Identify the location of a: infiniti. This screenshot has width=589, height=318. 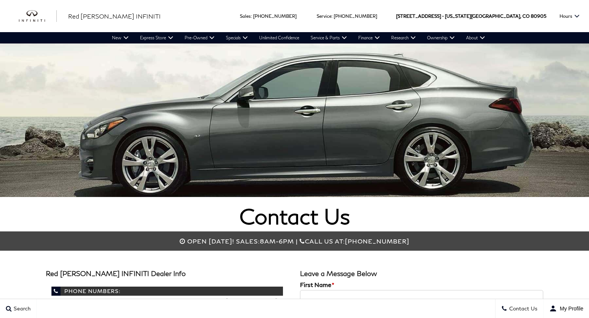
(38, 16).